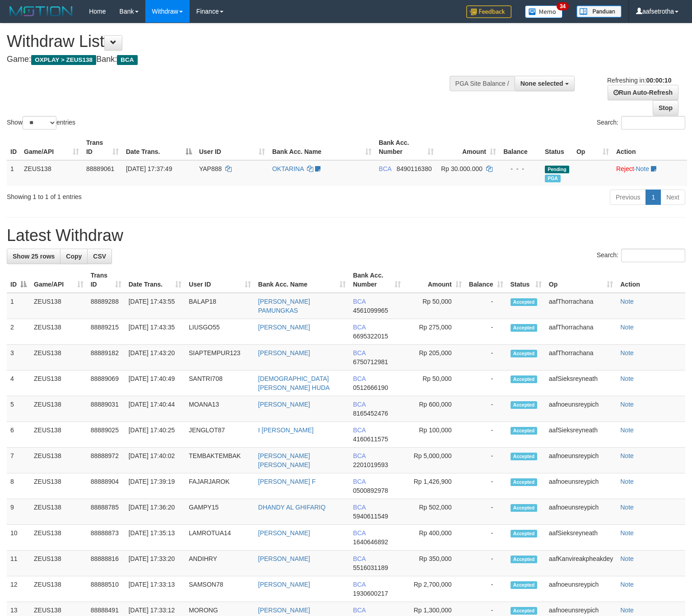 The width and height of the screenshot is (692, 616). Describe the element at coordinates (107, 512) in the screenshot. I see `td: 88888785` at that location.